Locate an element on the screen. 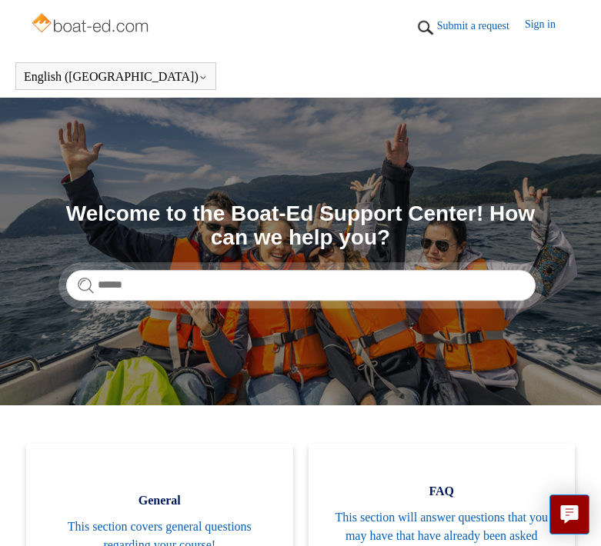  h1: Welcome to the Boat-Ed Support Center! How can we help you? is located at coordinates (301, 226).